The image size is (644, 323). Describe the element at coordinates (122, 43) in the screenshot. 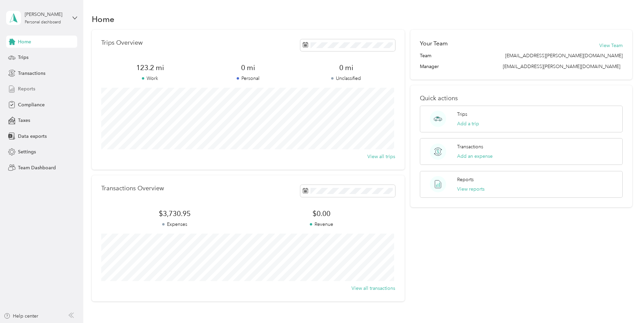

I see `p: Trips Overview` at that location.